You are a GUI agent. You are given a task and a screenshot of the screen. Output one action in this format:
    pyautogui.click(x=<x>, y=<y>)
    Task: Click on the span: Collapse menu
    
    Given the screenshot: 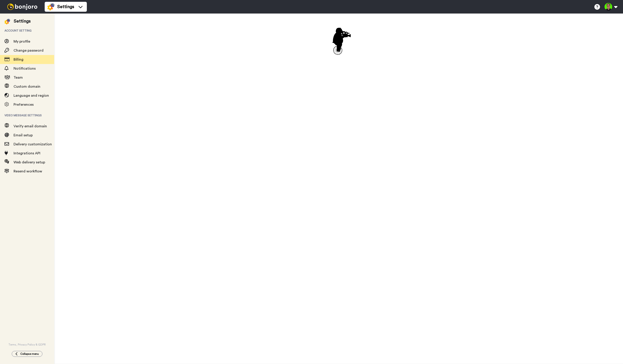 What is the action you would take?
    pyautogui.click(x=30, y=354)
    